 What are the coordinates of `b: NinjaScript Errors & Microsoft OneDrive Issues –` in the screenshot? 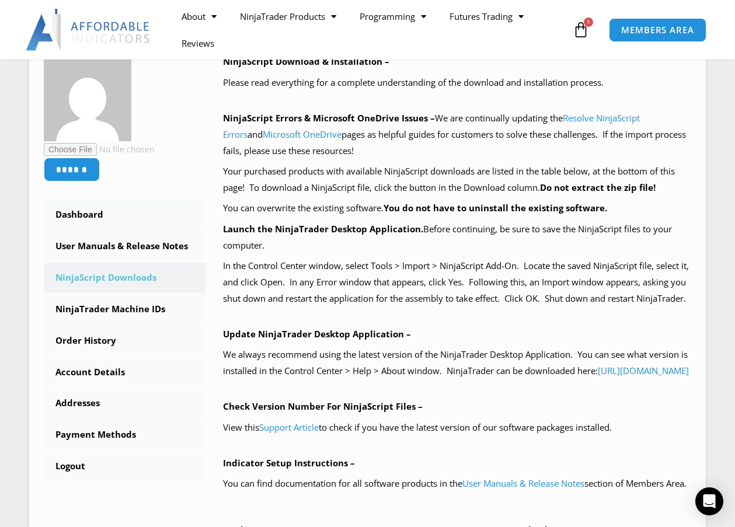 It's located at (329, 118).